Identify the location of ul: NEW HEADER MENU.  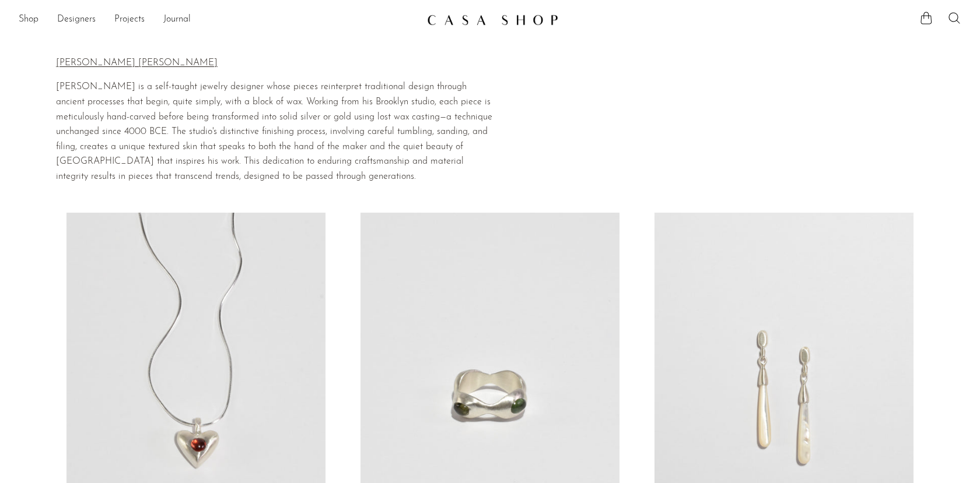
(218, 20).